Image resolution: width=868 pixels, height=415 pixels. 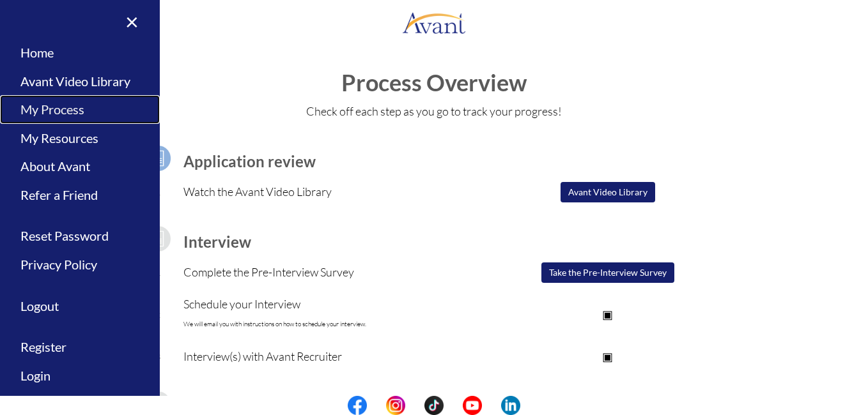 What do you see at coordinates (608, 192) in the screenshot?
I see `button: Avant Video Library` at bounding box center [608, 192].